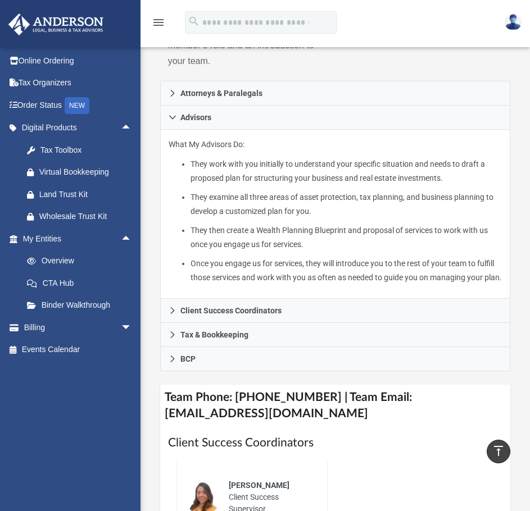 The width and height of the screenshot is (530, 511). I want to click on a: Overview, so click(82, 261).